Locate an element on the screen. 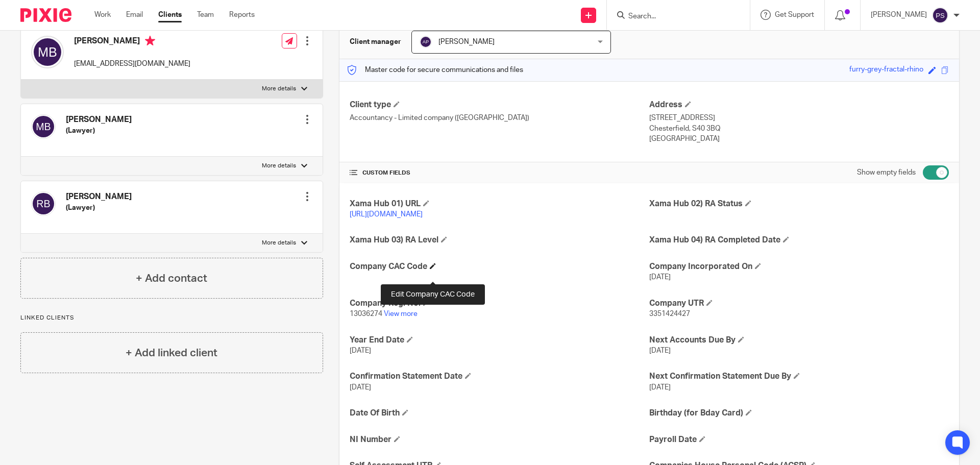  h4: Confirmation Statement Date is located at coordinates (499, 376).